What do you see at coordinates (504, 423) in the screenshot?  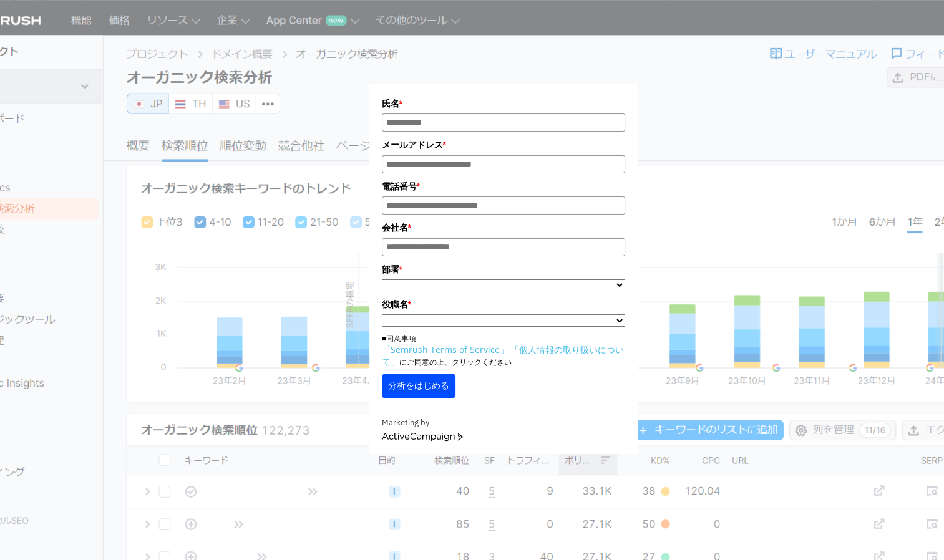 I see `div: Marketing by` at bounding box center [504, 423].